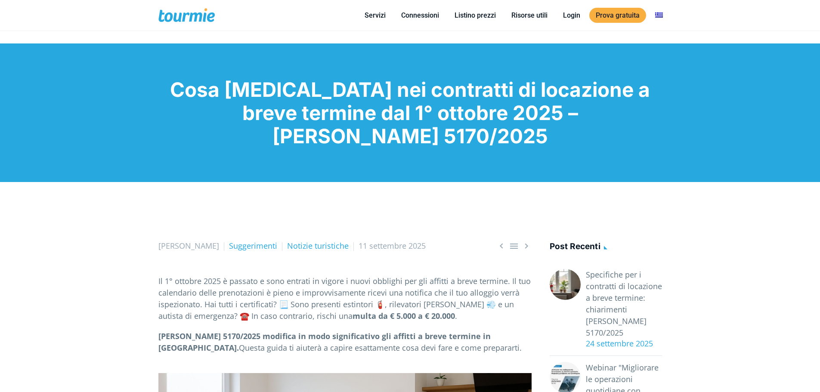  Describe the element at coordinates (575, 246) in the screenshot. I see `font: Post recenti` at that location.